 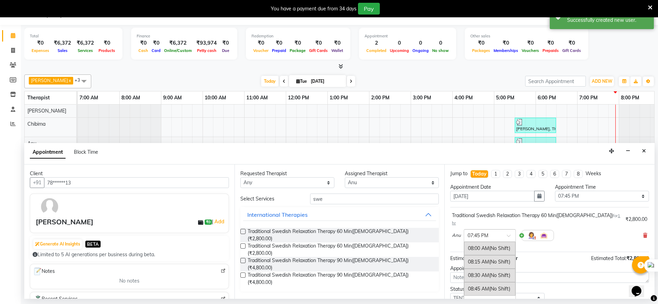 I want to click on span: Therapist, so click(x=38, y=98).